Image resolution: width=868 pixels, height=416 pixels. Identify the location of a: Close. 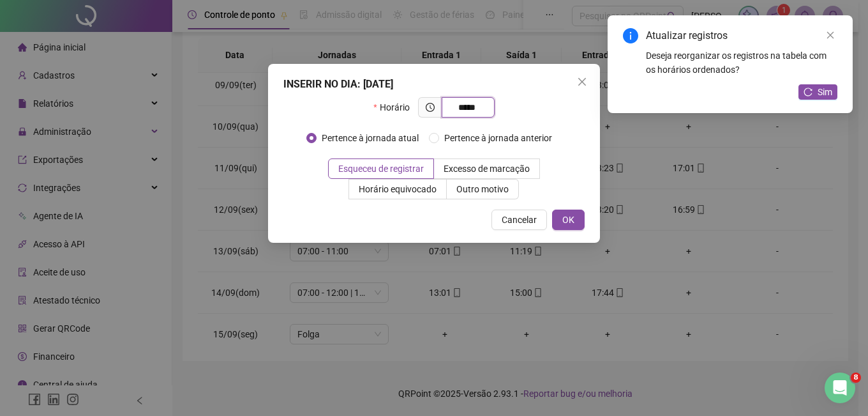
(830, 35).